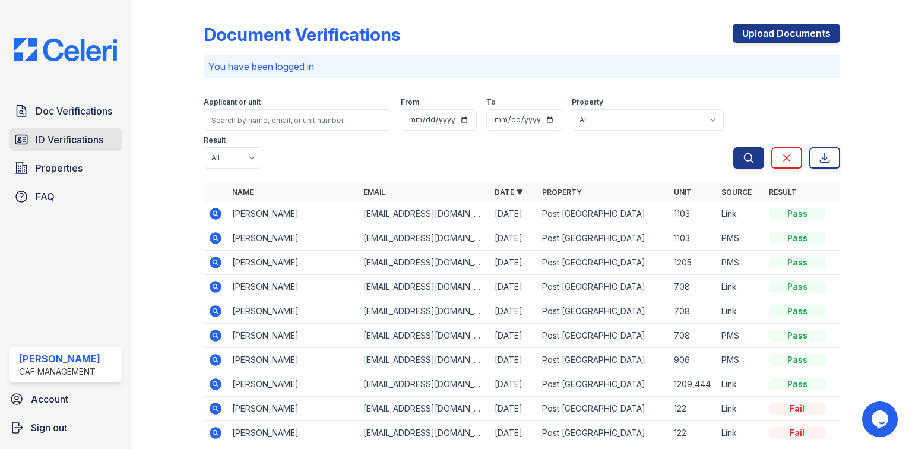  Describe the element at coordinates (509, 192) in the screenshot. I see `a: Date ▼` at that location.